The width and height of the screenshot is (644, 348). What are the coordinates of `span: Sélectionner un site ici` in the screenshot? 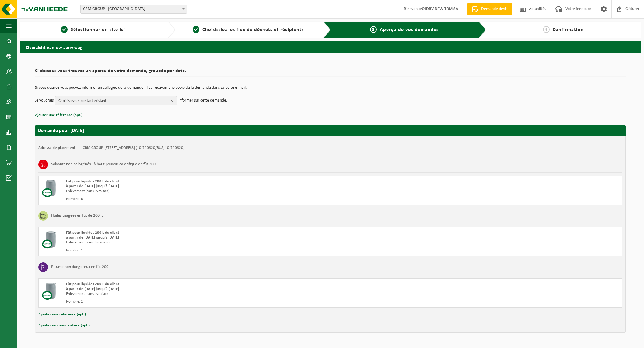 It's located at (98, 30).